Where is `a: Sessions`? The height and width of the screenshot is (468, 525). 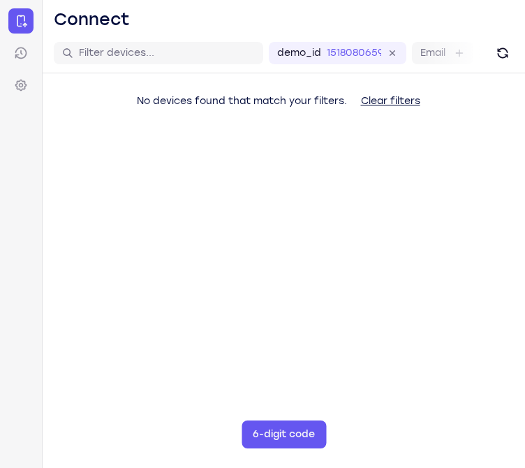 a: Sessions is located at coordinates (21, 53).